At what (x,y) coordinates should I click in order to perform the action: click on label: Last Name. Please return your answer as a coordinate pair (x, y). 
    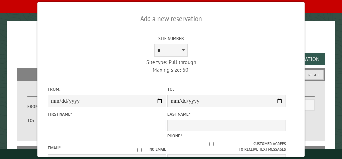
    Looking at the image, I should click on (226, 114).